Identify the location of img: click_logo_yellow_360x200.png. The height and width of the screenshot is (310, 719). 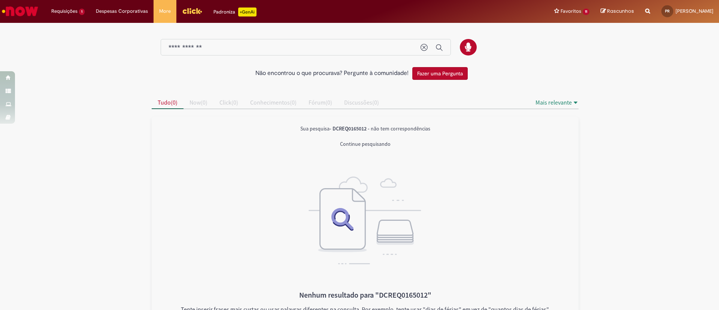
(192, 11).